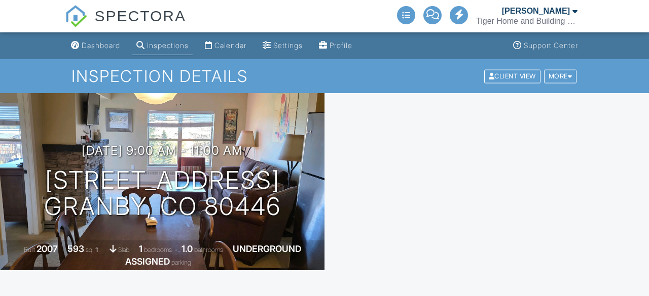 This screenshot has height=296, width=649. Describe the element at coordinates (158, 250) in the screenshot. I see `span: bedrooms` at that location.